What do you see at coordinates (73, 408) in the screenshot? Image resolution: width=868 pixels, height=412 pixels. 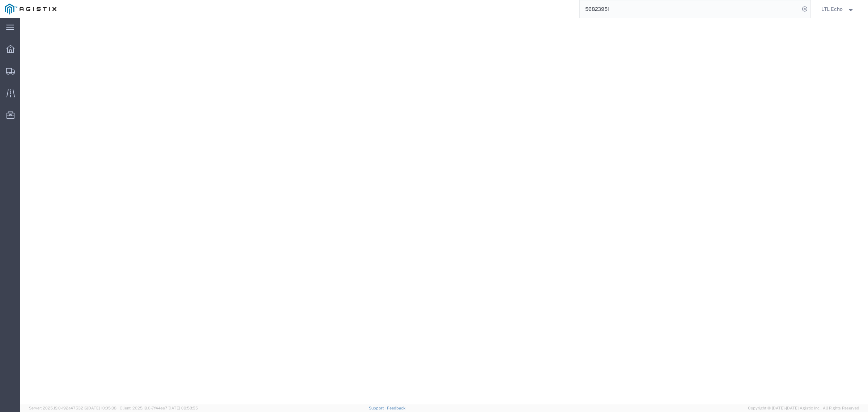 I see `span: Server: 2025.19.0-192a4753216` at bounding box center [73, 408].